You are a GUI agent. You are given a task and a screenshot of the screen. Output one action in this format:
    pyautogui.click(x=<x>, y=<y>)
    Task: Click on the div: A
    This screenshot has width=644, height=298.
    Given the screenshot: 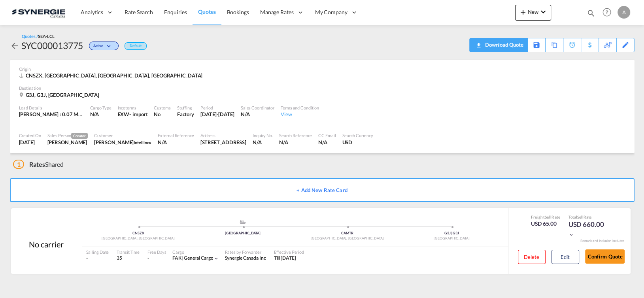 What is the action you would take?
    pyautogui.click(x=624, y=13)
    